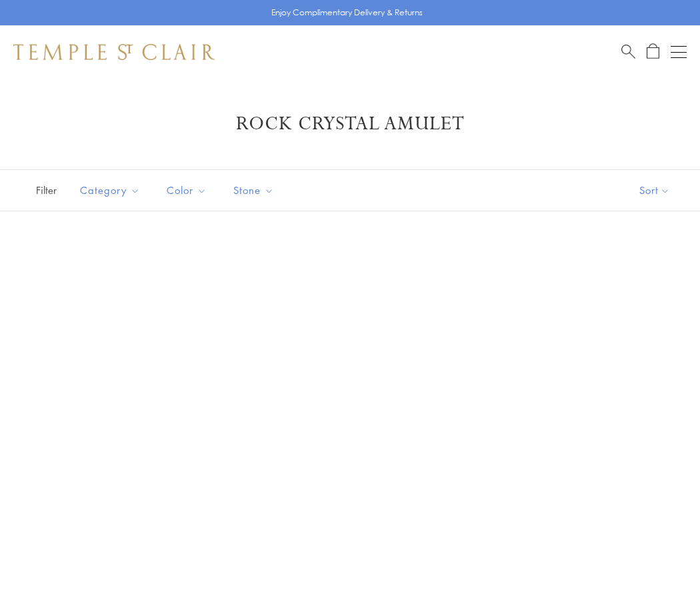 The width and height of the screenshot is (700, 592). I want to click on button: Color, so click(186, 190).